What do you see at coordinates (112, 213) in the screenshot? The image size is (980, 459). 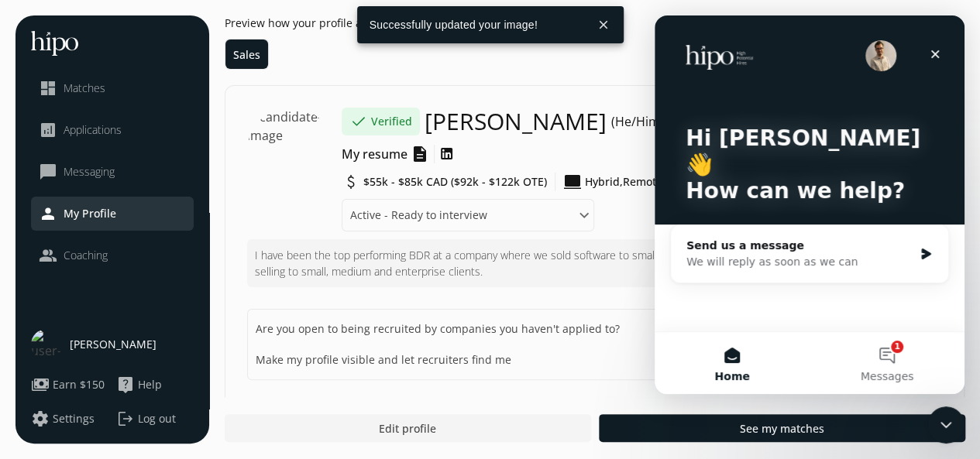 I see `a: personMy Profile` at bounding box center [112, 213].